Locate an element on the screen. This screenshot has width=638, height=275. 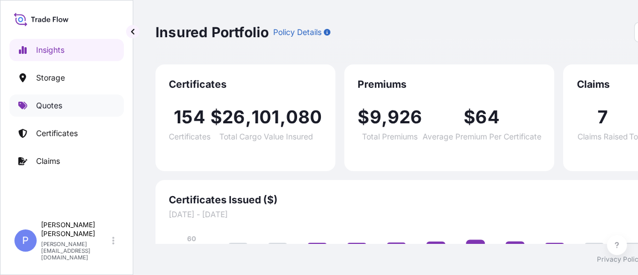
p: Claims is located at coordinates (48, 161).